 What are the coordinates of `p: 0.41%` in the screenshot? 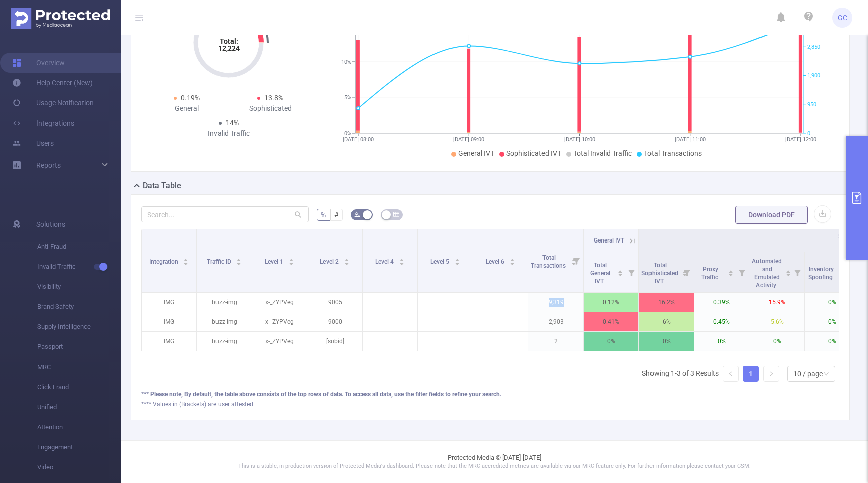 It's located at (611, 322).